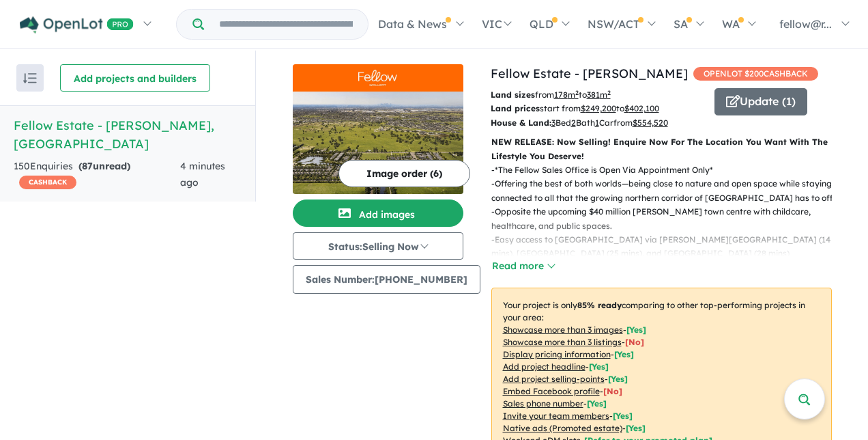 The image size is (868, 440). Describe the element at coordinates (286, 24) in the screenshot. I see `input: Try estate name, suburb, builder or developer` at that location.